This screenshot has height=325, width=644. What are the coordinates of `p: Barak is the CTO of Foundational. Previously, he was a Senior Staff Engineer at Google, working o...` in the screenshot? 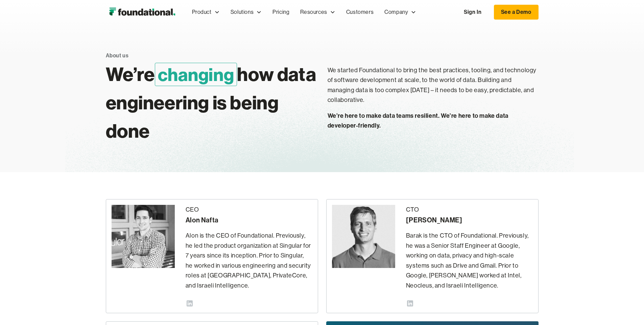 It's located at (469, 261).